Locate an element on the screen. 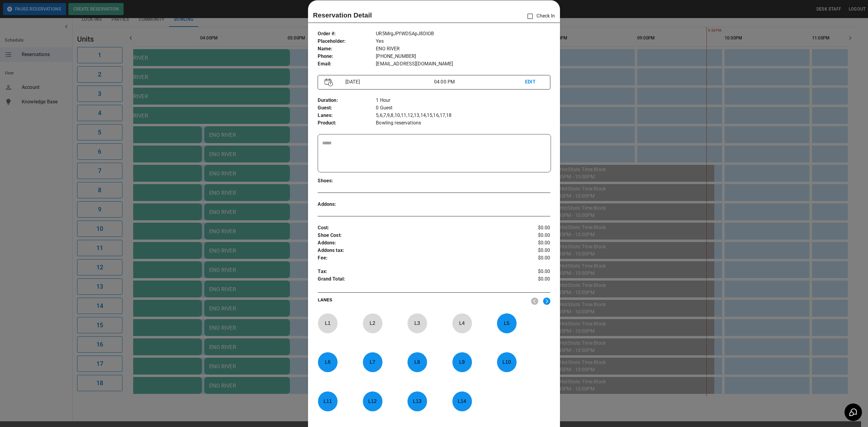 The image size is (868, 427). p: Name : is located at coordinates (347, 49).